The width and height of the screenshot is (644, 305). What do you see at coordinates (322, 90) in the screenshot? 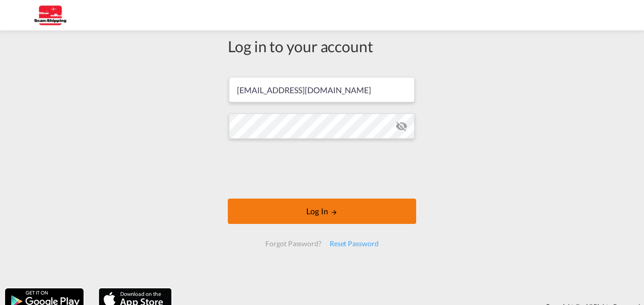
I see `input: Enter email/phone number` at bounding box center [322, 90].